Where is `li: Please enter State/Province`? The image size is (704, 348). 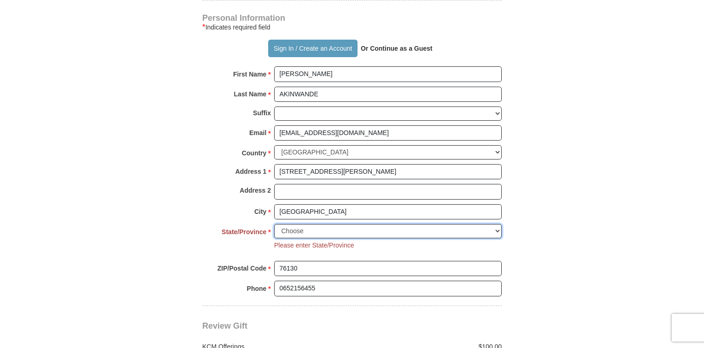
li: Please enter State/Province is located at coordinates (314, 245).